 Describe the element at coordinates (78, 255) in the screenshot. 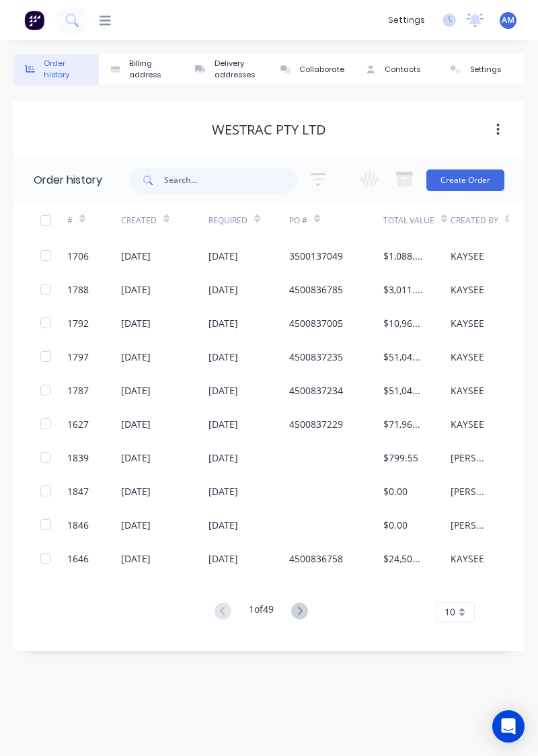

I see `div: 1706` at that location.